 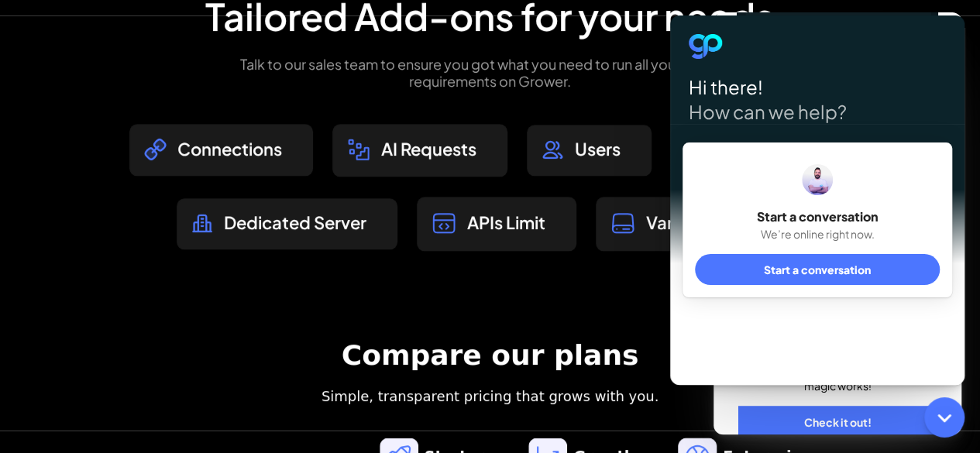 I want to click on h2: Compare our plans, so click(x=491, y=356).